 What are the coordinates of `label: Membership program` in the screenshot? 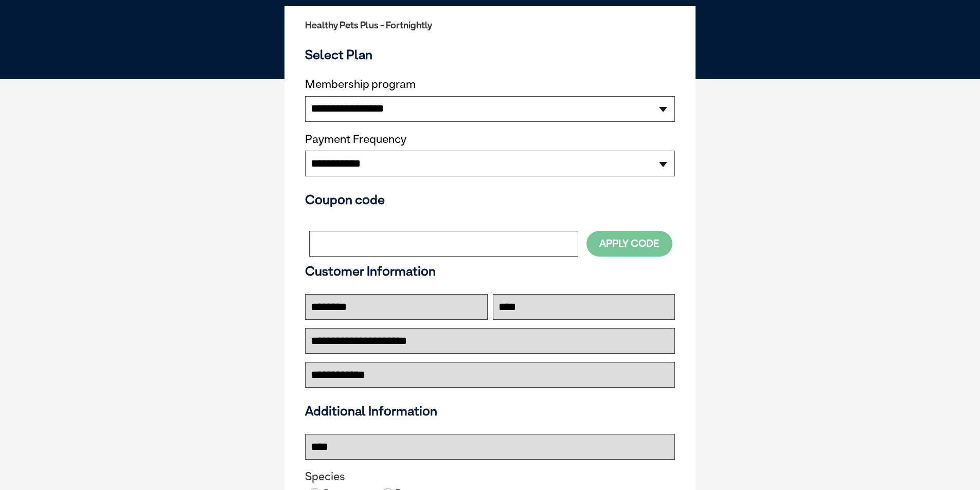 It's located at (490, 84).